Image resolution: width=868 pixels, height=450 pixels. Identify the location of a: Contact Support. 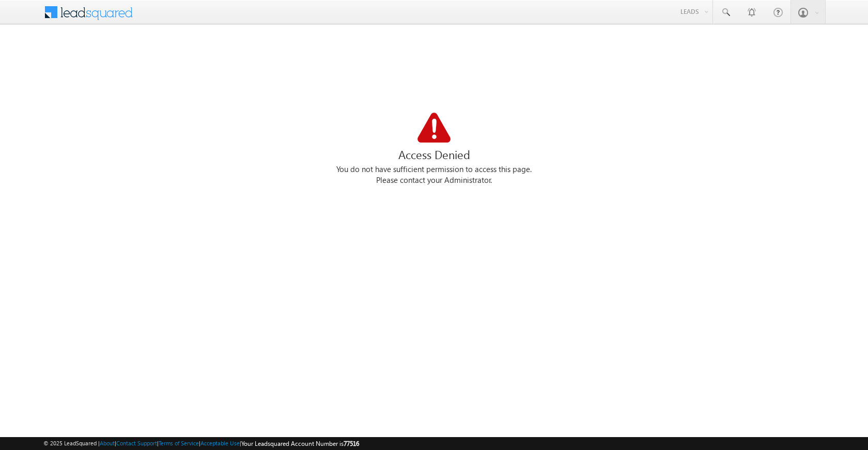
(136, 443).